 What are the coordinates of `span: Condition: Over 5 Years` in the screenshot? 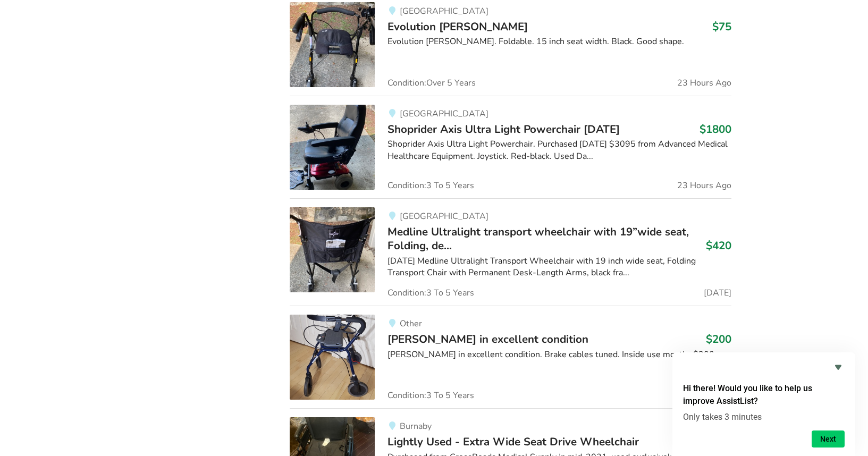 It's located at (432, 83).